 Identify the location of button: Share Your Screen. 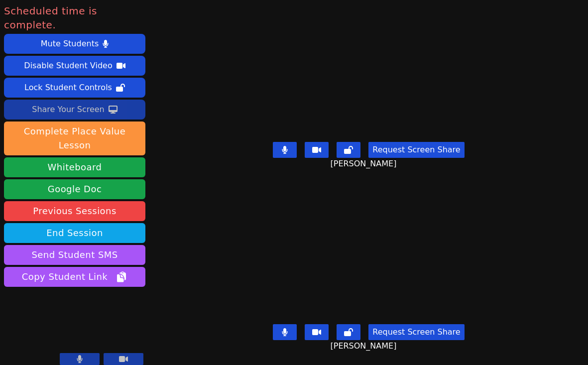
(75, 110).